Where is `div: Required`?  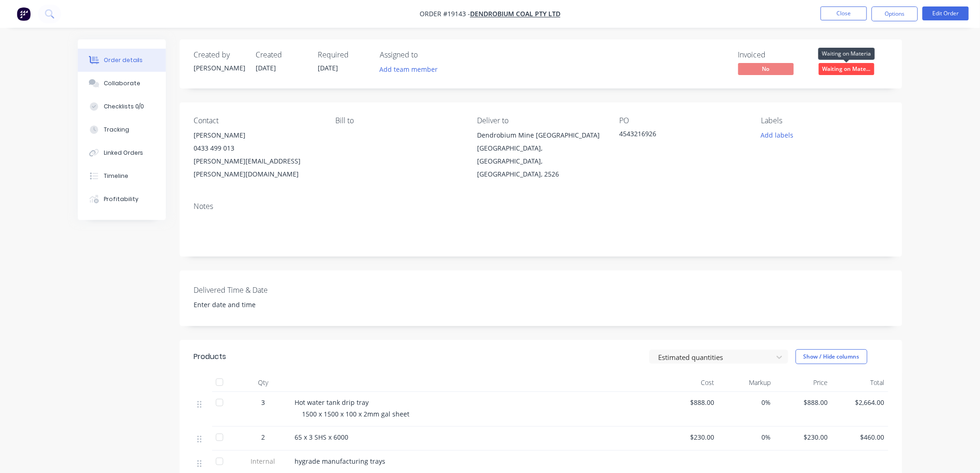
div: Required is located at coordinates (343, 55).